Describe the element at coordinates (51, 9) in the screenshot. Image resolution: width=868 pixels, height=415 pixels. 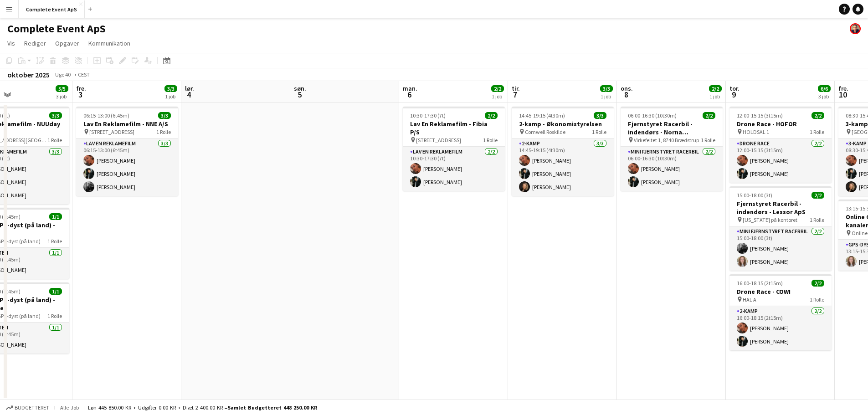
I see `button: Complete Event ApS` at that location.